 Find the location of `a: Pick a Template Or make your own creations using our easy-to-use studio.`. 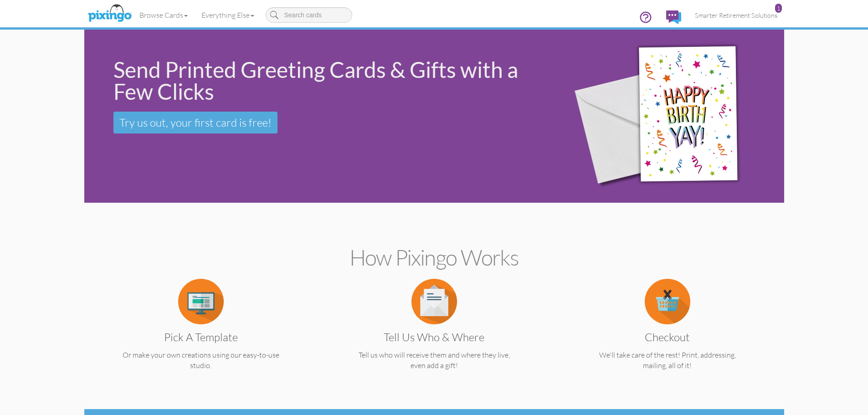

a: Pick a Template Or make your own creations using our easy-to-use studio. is located at coordinates (201, 333).